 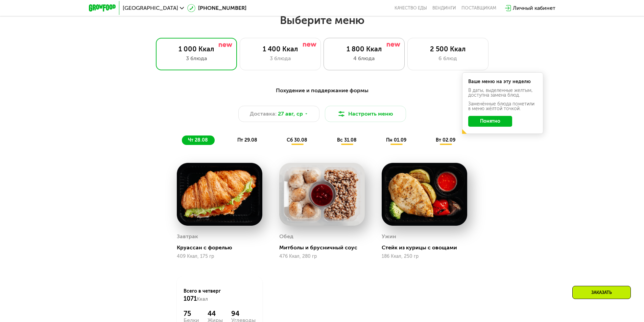 What do you see at coordinates (263, 114) in the screenshot?
I see `span: Доставка:` at bounding box center [263, 114].